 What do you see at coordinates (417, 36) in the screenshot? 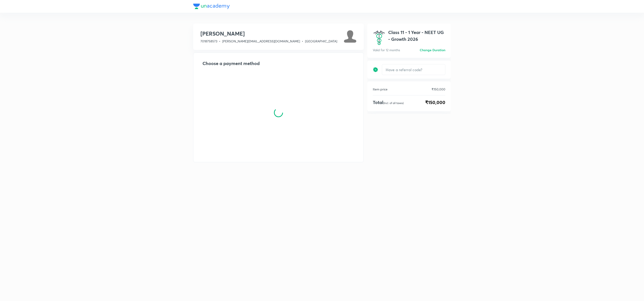
I see `h1: Class 11 - 1 Year - NEET UG - Growth 2026` at bounding box center [417, 36].